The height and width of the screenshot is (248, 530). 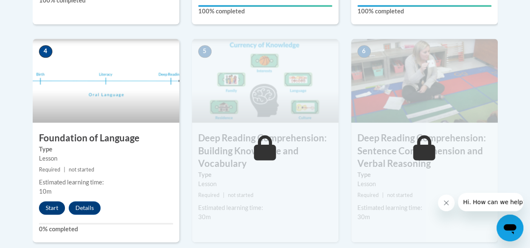 What do you see at coordinates (46, 52) in the screenshot?
I see `span: 4` at bounding box center [46, 52].